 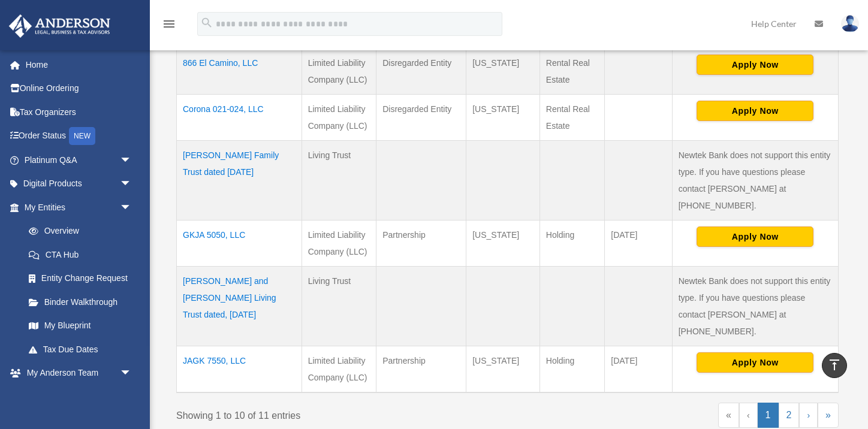 What do you see at coordinates (834, 366) in the screenshot?
I see `a: vertical_align_top` at bounding box center [834, 366].